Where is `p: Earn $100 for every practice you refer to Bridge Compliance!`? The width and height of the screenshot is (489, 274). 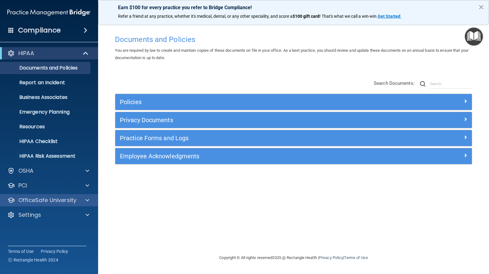 p: Earn $100 for every practice you refer to Bridge Compliance! is located at coordinates (293, 7).